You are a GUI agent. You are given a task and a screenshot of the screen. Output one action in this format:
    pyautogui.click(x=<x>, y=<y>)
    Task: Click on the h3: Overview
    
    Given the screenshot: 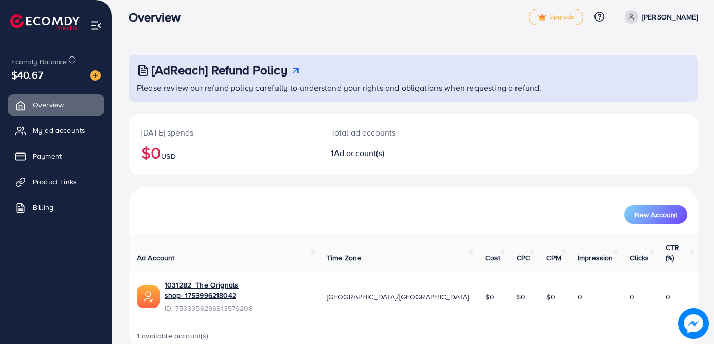 What is the action you would take?
    pyautogui.click(x=158, y=17)
    